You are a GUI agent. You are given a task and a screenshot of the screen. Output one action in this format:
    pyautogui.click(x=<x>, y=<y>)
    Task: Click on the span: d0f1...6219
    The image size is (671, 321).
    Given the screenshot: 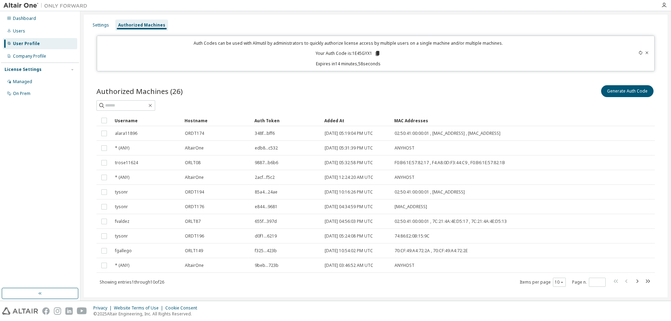 What is the action you would take?
    pyautogui.click(x=266, y=236)
    